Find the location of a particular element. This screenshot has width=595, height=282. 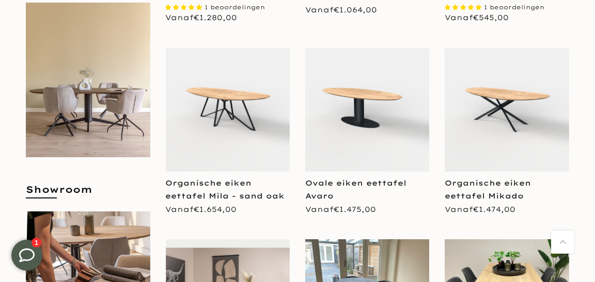

span: 1 is located at coordinates (35, 13).